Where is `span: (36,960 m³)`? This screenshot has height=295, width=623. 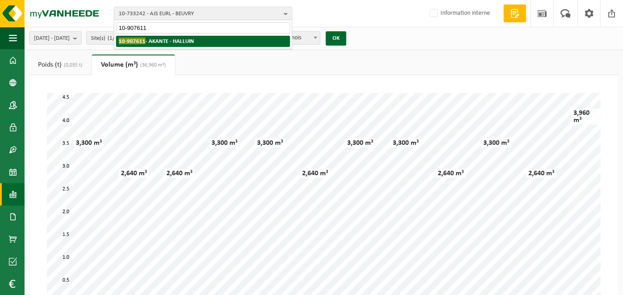
span: (36,960 m³) is located at coordinates (152, 65).